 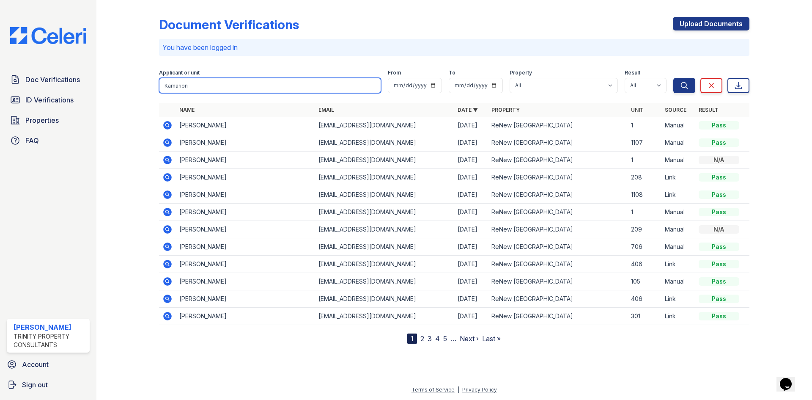 What do you see at coordinates (412, 338) in the screenshot?
I see `div: 1` at bounding box center [412, 338].